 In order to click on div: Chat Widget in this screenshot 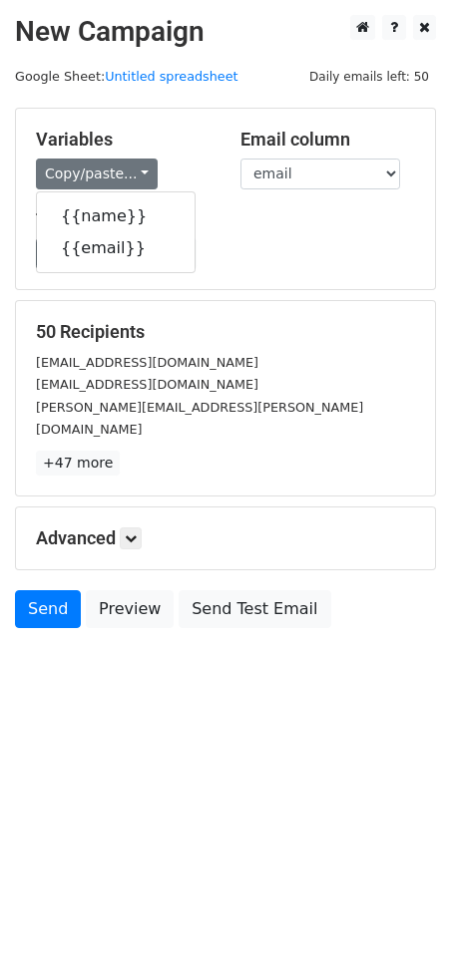, I will do `click(401, 923)`.